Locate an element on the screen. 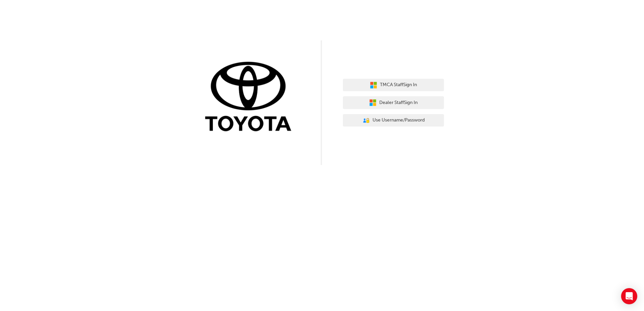 The width and height of the screenshot is (644, 311). div: Open Intercom Messenger is located at coordinates (629, 296).